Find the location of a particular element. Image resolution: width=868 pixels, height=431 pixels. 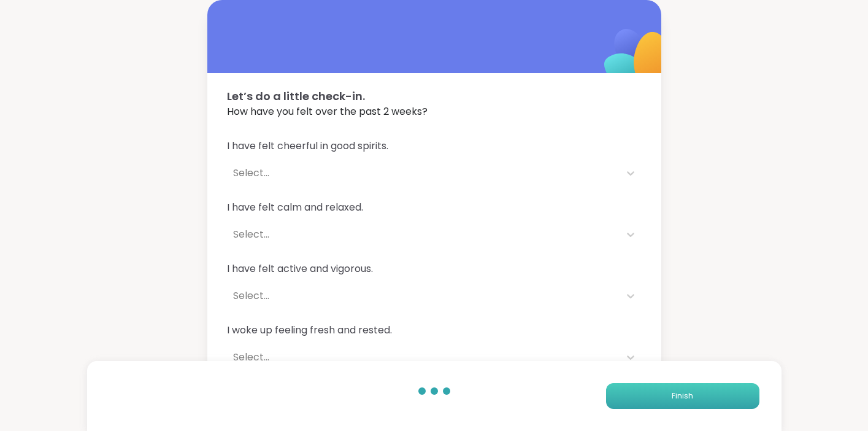

span: How have you felt over the past 2 weeks? is located at coordinates (434, 111).